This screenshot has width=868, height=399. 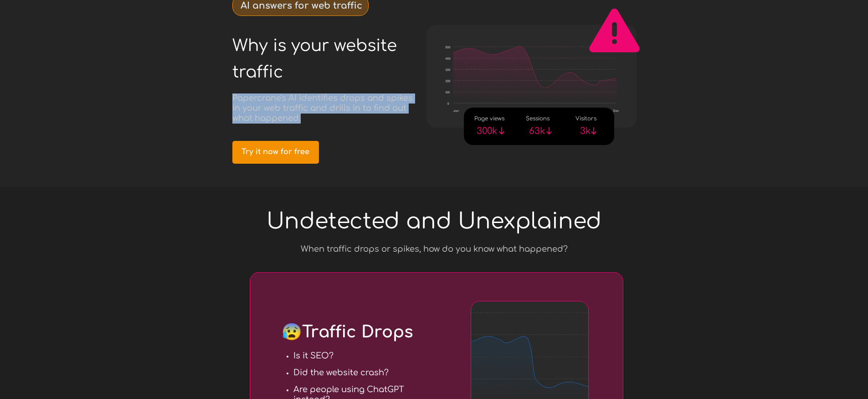 What do you see at coordinates (313, 355) in the screenshot?
I see `strong: Is it SEO?` at bounding box center [313, 355].